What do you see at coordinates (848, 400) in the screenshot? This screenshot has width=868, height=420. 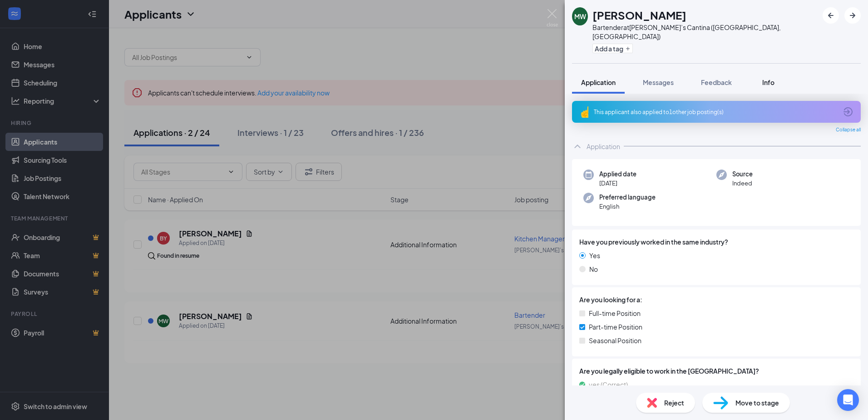 I see `div: Open Intercom Messenger` at bounding box center [848, 400].